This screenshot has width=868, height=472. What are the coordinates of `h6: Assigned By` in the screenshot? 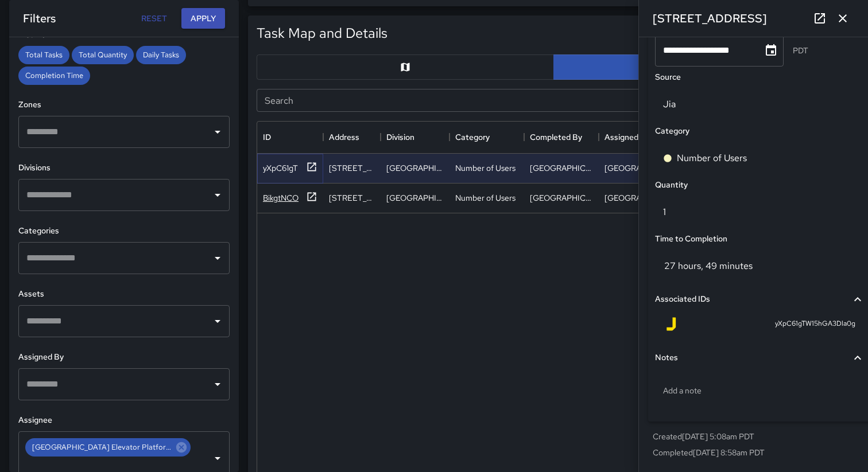 It's located at (124, 358).